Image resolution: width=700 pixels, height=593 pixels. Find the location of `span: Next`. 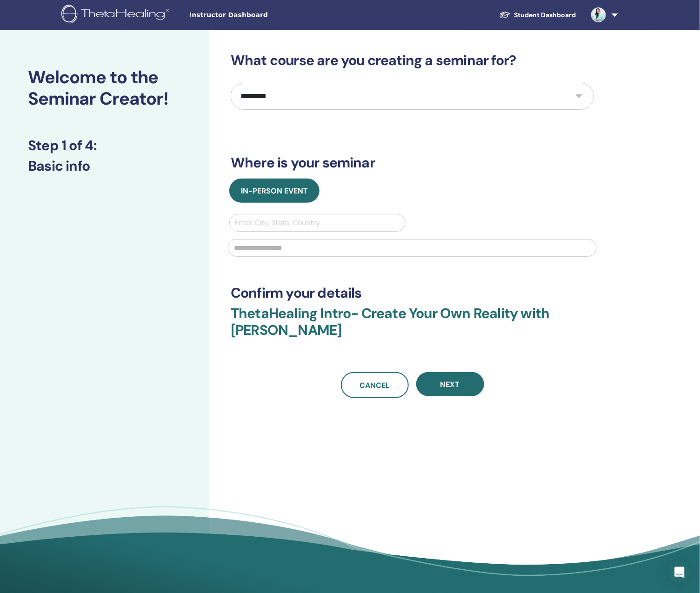

span: Next is located at coordinates (450, 385).